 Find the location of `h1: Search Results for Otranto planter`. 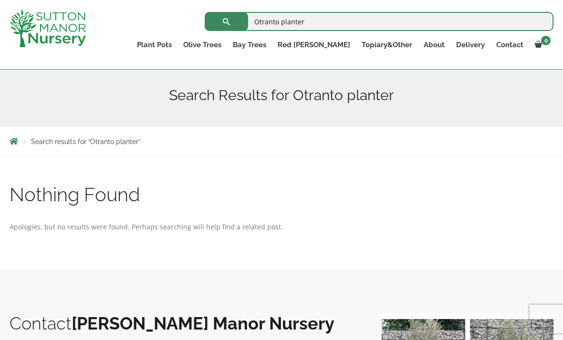

h1: Search Results for Otranto planter is located at coordinates (281, 95).